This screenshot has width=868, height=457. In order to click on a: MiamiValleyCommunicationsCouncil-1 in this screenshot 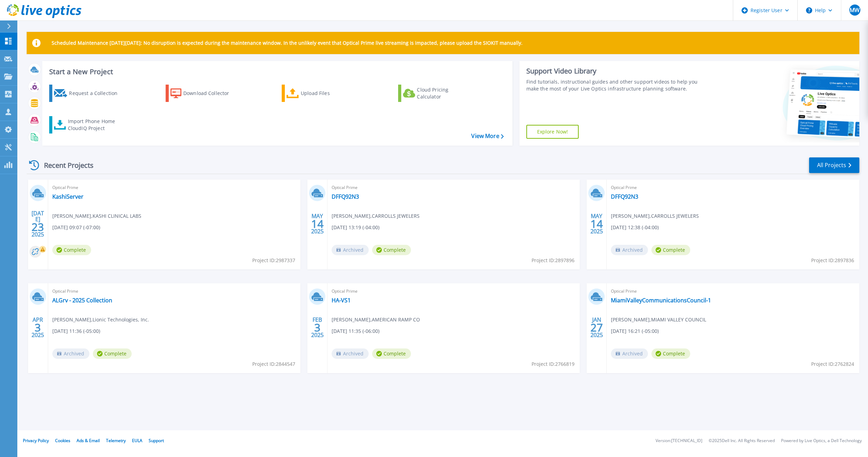, I will do `click(661, 301)`.